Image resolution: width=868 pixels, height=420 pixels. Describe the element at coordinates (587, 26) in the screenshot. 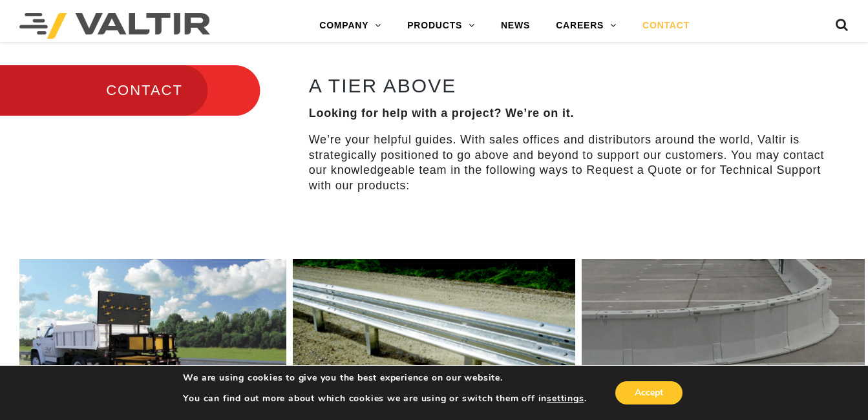

I see `a: CAREERS` at that location.